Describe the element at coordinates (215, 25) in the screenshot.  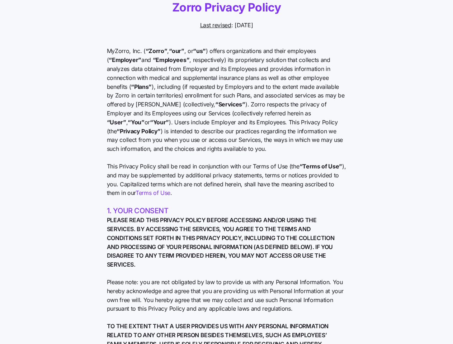
I see `u: Last revised` at that location.